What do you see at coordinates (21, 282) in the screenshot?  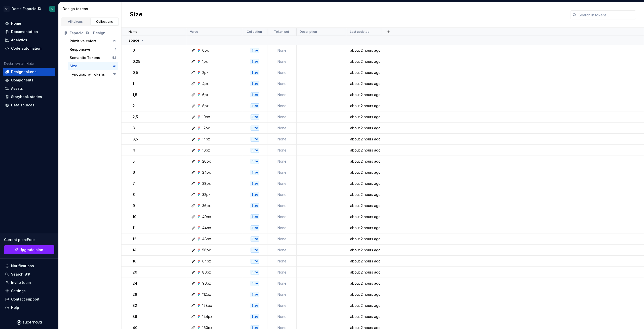 I see `div: Invite team` at bounding box center [21, 282].